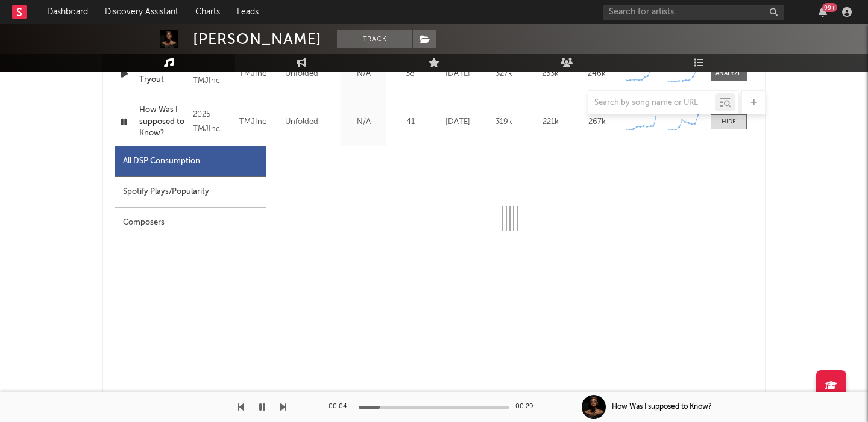 This screenshot has width=868, height=422. I want to click on button: Track, so click(374, 39).